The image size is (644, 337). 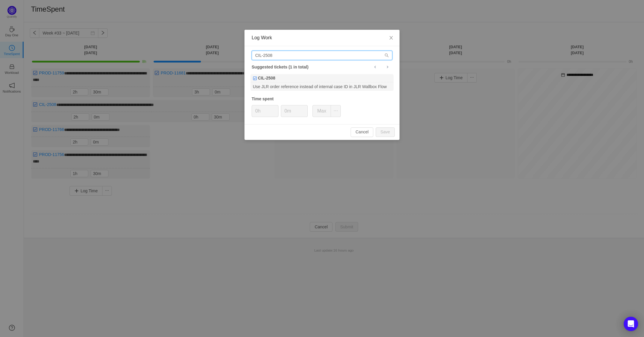 I want to click on button: Max, so click(x=321, y=111).